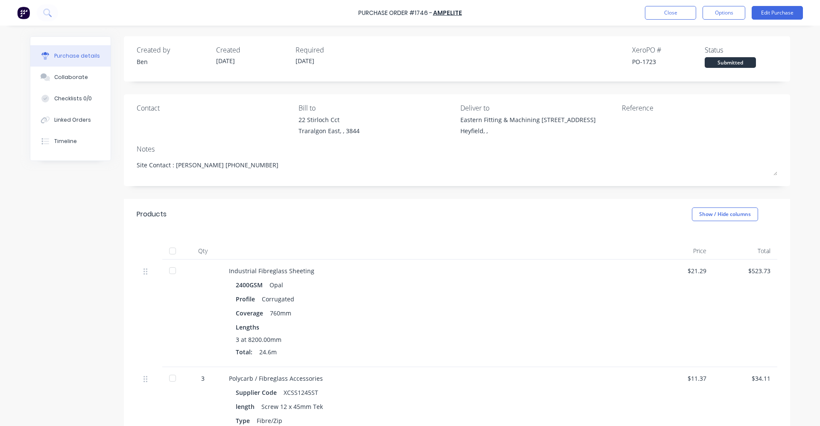 The height and width of the screenshot is (426, 820). I want to click on span: 24.6m, so click(268, 352).